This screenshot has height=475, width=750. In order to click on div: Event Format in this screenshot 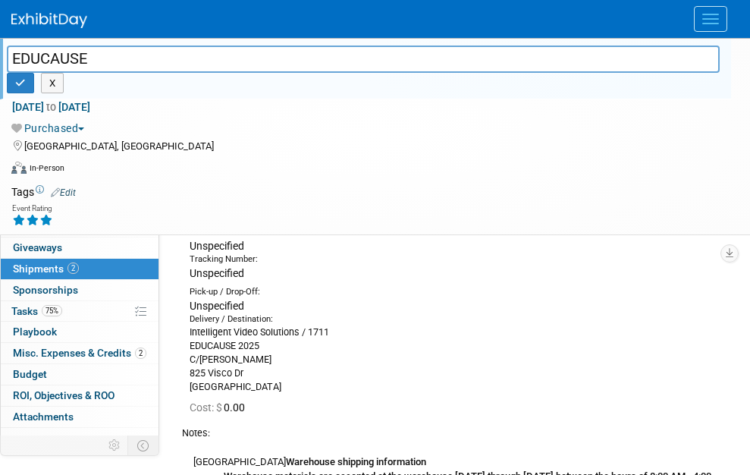, I will do `click(371, 171)`.